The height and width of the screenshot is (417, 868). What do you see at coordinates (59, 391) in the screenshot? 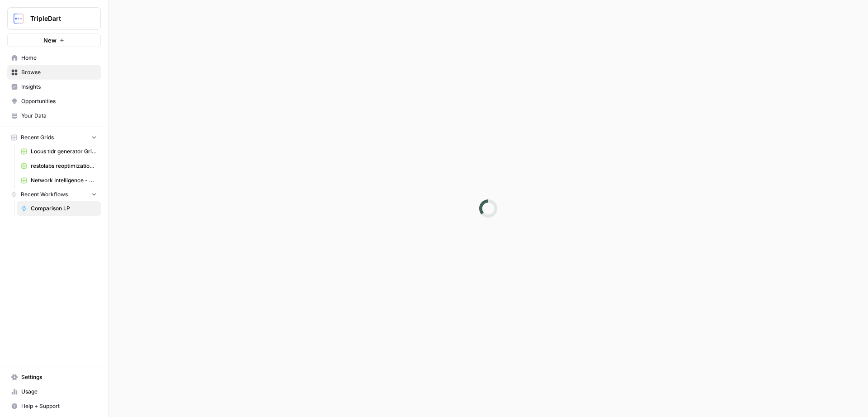
I see `span: Usage` at bounding box center [59, 391].